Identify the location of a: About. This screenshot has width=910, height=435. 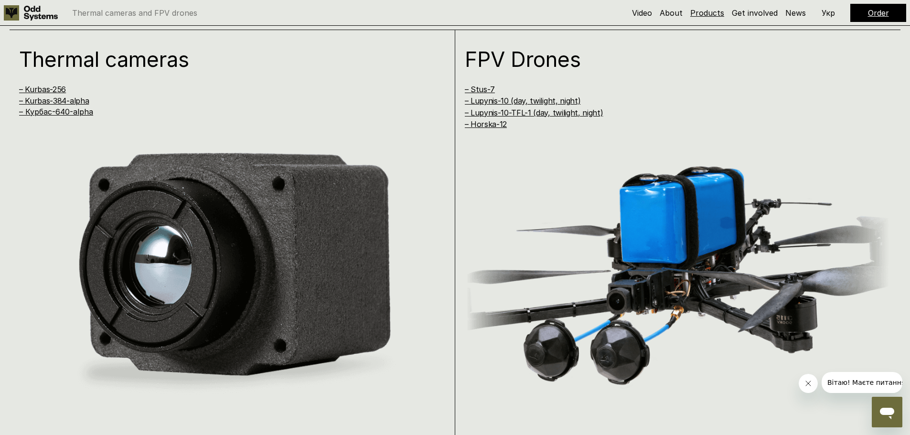
(671, 13).